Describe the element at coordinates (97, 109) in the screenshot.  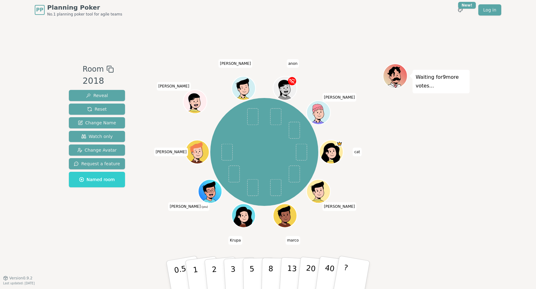
I see `button: Reset` at that location.